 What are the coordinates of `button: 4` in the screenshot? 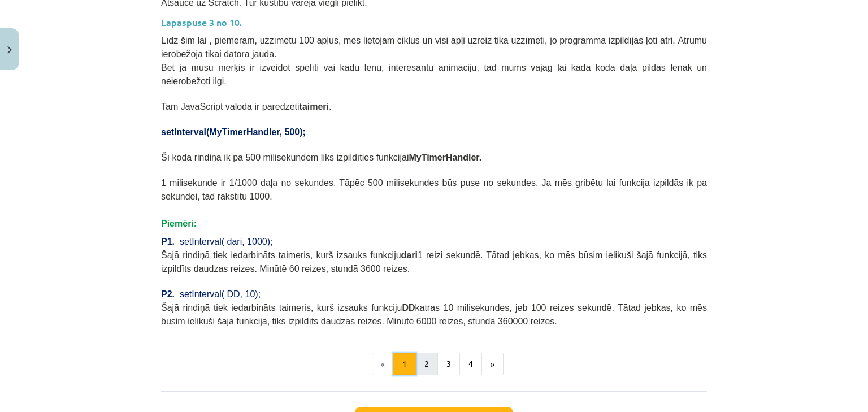 It's located at (470, 364).